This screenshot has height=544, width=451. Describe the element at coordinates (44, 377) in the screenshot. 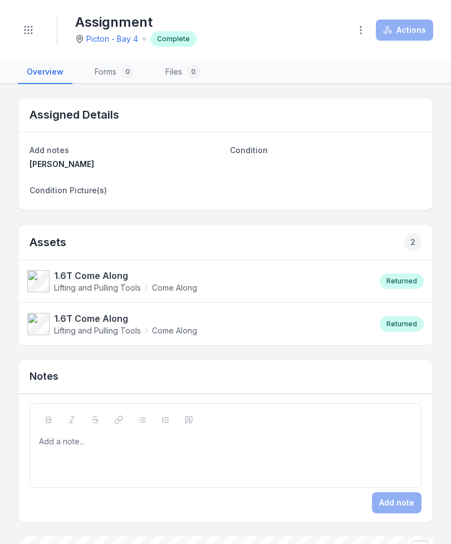

I see `h3: Notes` at that location.